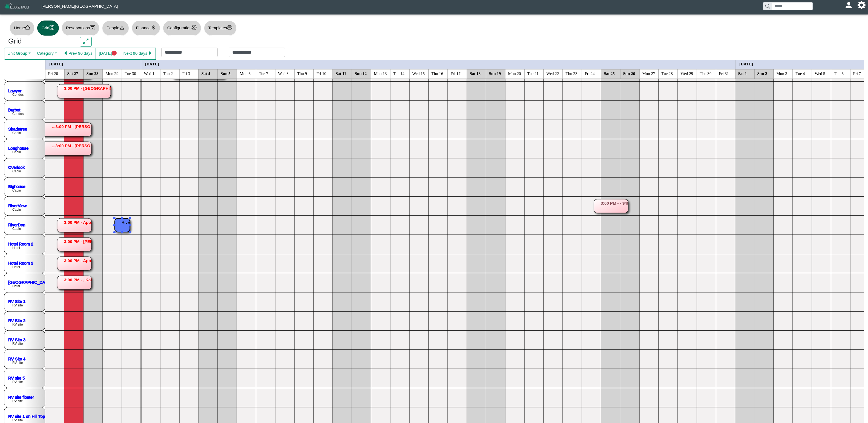 The width and height of the screenshot is (868, 423). What do you see at coordinates (21, 262) in the screenshot?
I see `a: Hotel Room 3` at bounding box center [21, 262].